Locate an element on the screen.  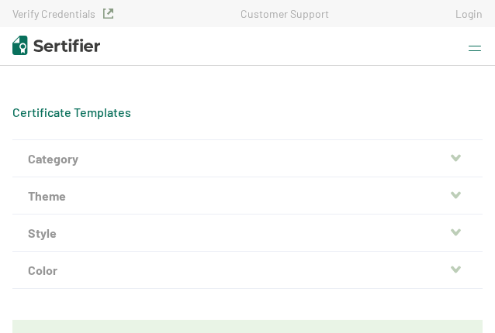
button: Style is located at coordinates (247, 233).